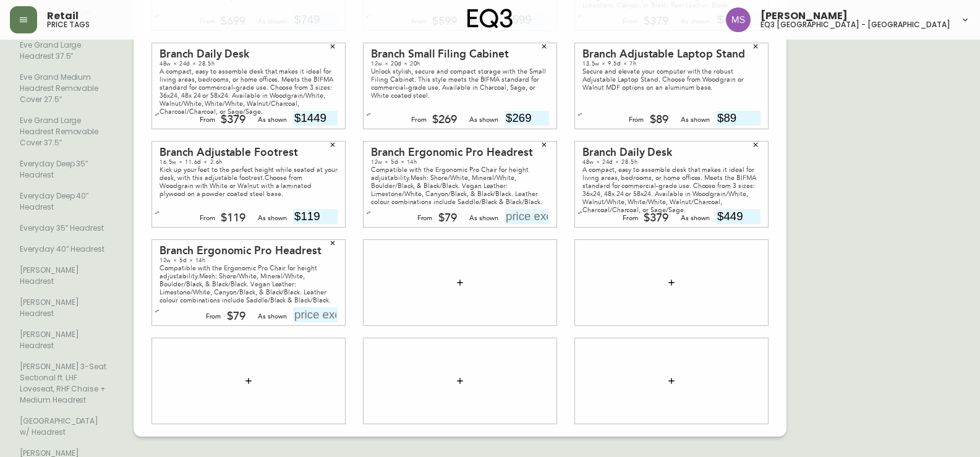 Image resolution: width=980 pixels, height=457 pixels. Describe the element at coordinates (490, 18) in the screenshot. I see `img: logo` at that location.